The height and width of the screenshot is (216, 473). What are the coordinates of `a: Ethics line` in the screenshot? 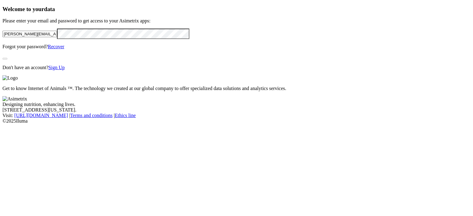 It's located at (125, 115).